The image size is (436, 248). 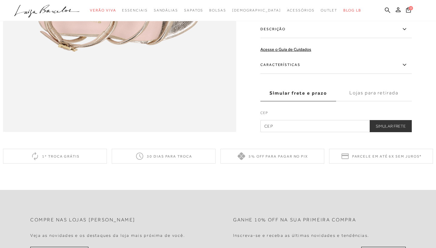 What do you see at coordinates (336, 126) in the screenshot?
I see `input: CEP` at bounding box center [336, 126].